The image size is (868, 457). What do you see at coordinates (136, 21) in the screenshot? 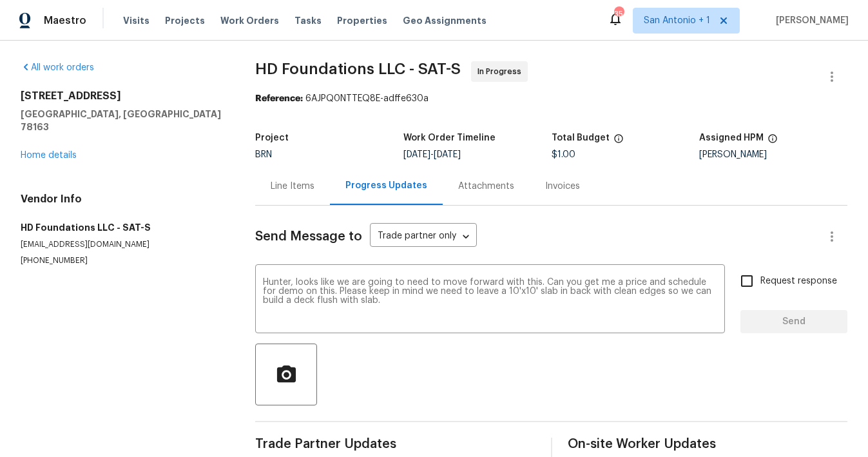
I see `span: Visits` at bounding box center [136, 21].